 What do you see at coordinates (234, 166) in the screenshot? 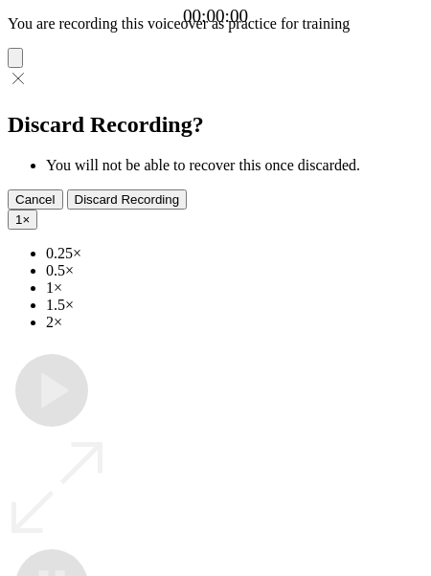
I see `li: You will not be able to recover this once discarded.` at bounding box center [234, 166].